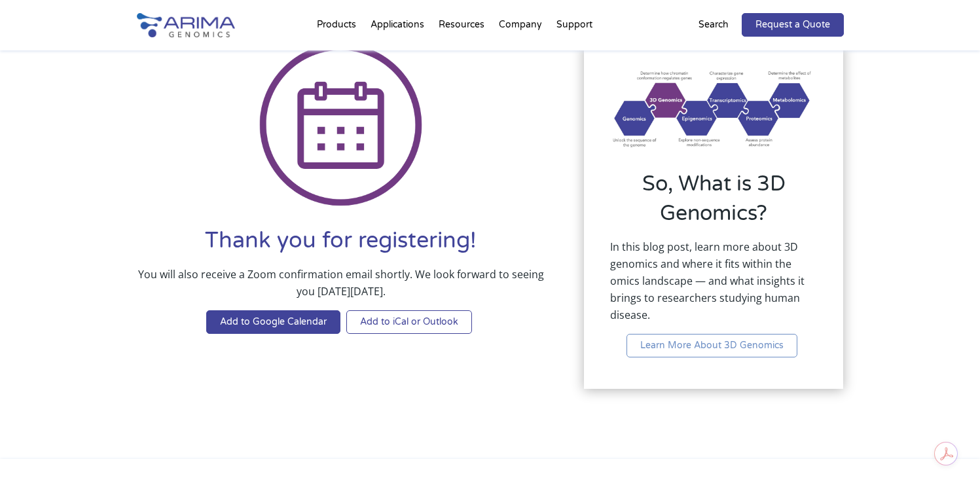 This screenshot has width=980, height=489. What do you see at coordinates (713, 25) in the screenshot?
I see `p: Search` at bounding box center [713, 25].